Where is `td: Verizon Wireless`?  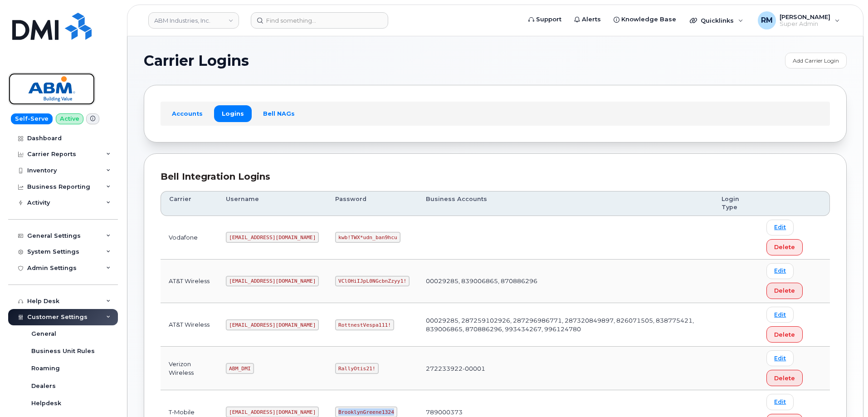
td: Verizon Wireless is located at coordinates (189, 369).